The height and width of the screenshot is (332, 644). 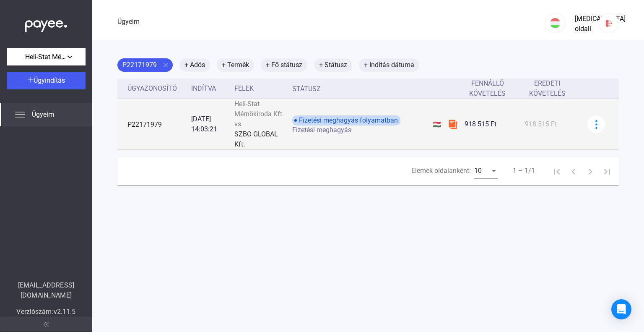 What do you see at coordinates (596, 124) in the screenshot?
I see `img: kékebb` at bounding box center [596, 124].